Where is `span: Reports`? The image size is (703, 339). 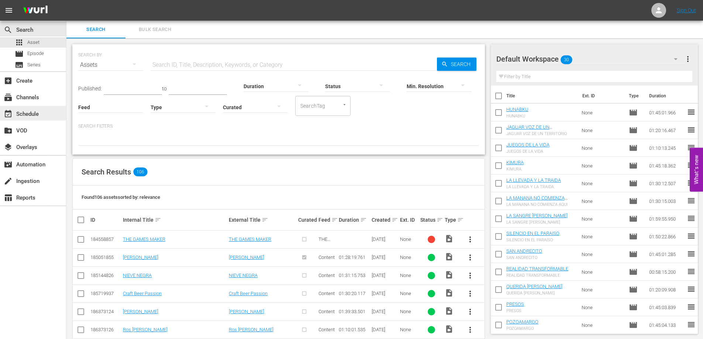 span: Reports is located at coordinates (8, 198).